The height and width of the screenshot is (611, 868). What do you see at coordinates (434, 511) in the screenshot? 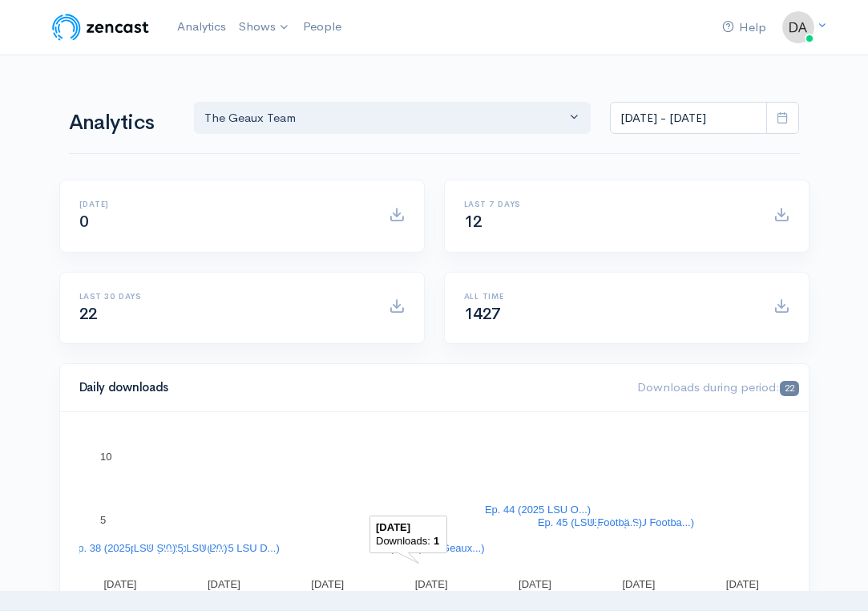
I see `svg: A chart.` at bounding box center [434, 511].